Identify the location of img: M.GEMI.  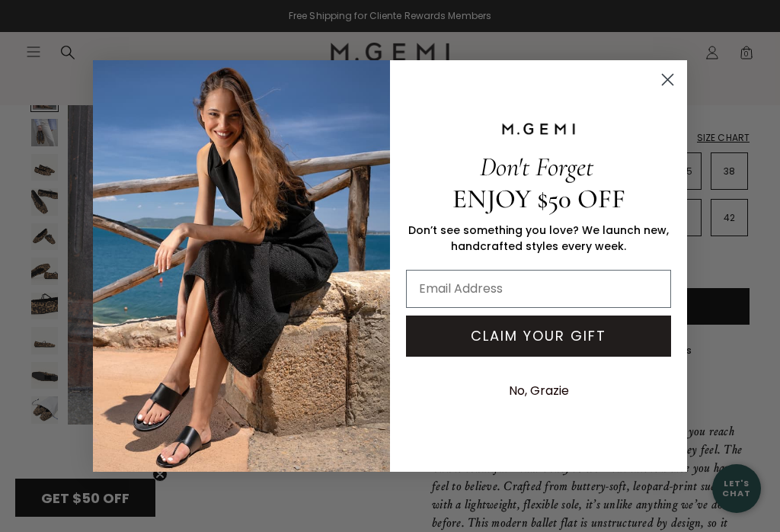
(538, 129).